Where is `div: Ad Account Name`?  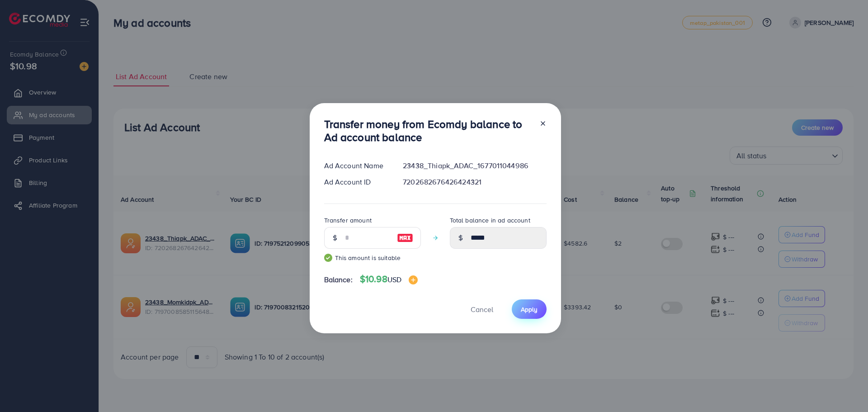 div: Ad Account Name is located at coordinates (356, 166).